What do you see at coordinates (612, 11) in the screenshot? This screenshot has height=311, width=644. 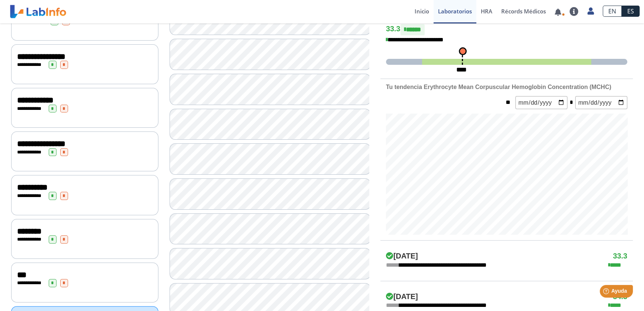 I see `a: EN` at bounding box center [612, 11].